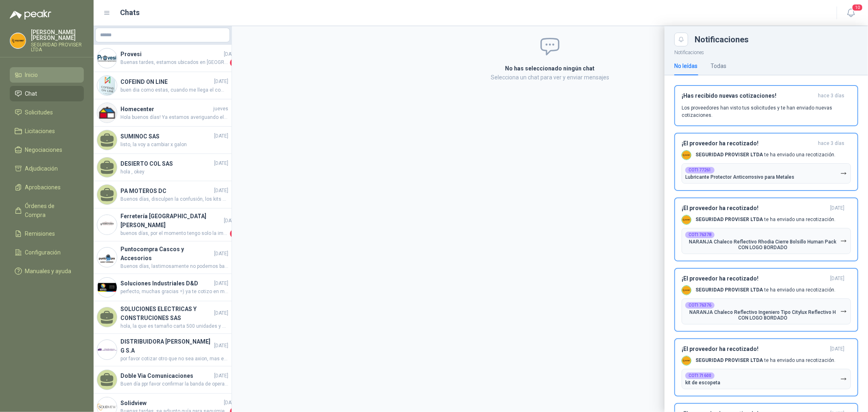  Describe the element at coordinates (47, 75) in the screenshot. I see `a: Inicio` at that location.